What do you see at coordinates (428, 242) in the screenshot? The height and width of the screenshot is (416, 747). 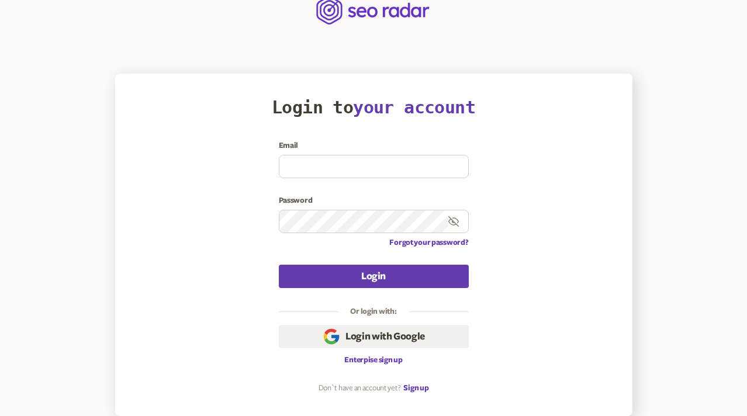 I see `a: Forgot your password?` at bounding box center [428, 242].